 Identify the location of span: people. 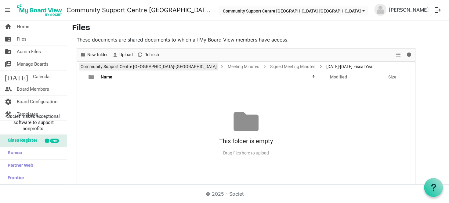
(8, 89).